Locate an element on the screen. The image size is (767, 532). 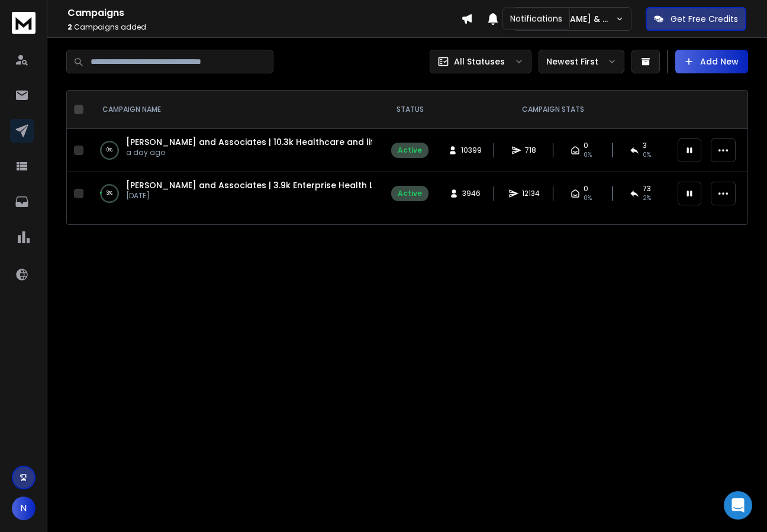
span: N is located at coordinates (24, 509).